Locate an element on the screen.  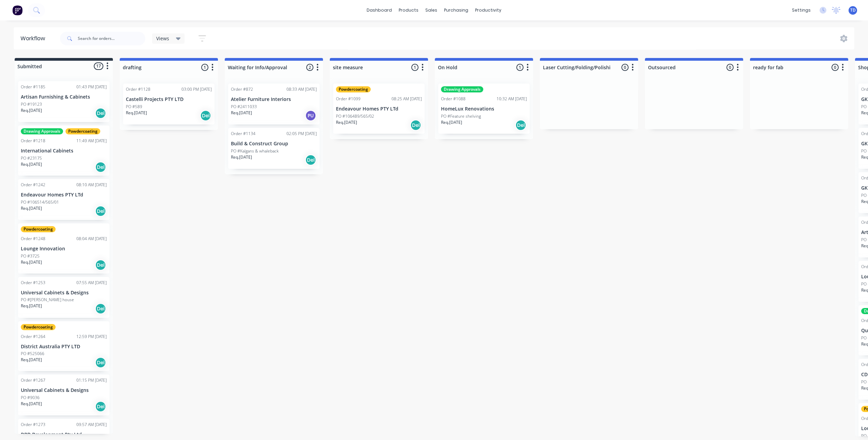
span: TD is located at coordinates (854, 10).